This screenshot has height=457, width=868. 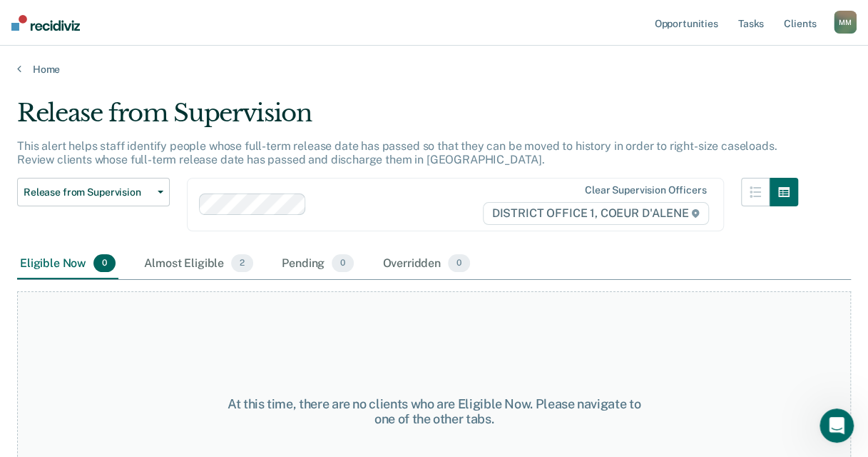 I want to click on span: Release from Supervision, so click(x=88, y=192).